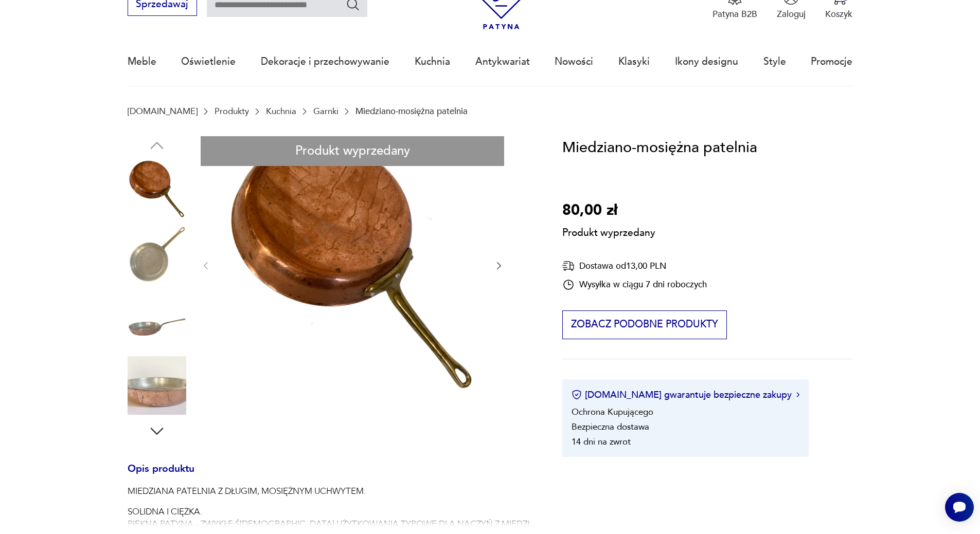  Describe the element at coordinates (325, 111) in the screenshot. I see `a: Garnki` at that location.